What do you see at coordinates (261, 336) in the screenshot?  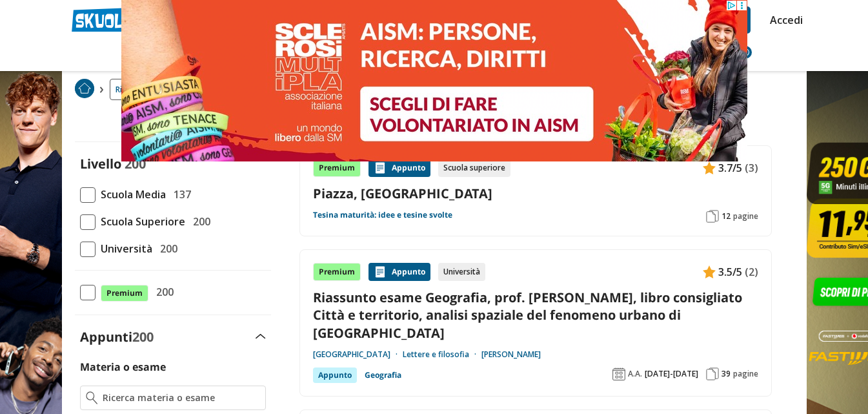 I see `img: Apri e chiudi sezione` at bounding box center [261, 336].